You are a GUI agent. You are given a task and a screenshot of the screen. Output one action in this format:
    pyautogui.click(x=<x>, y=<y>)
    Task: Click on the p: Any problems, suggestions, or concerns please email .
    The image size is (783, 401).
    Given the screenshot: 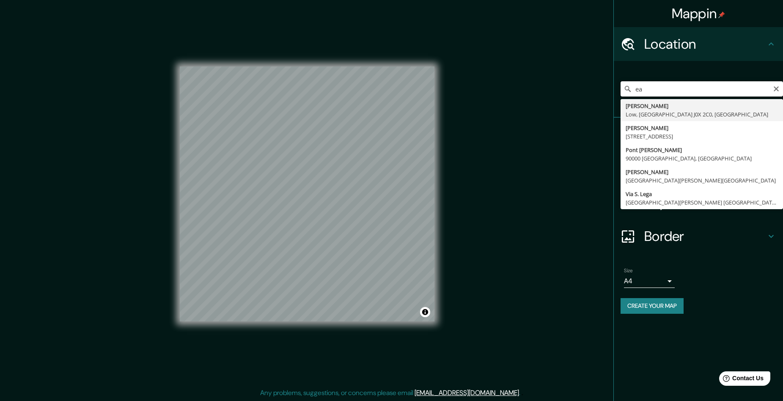 What is the action you would take?
    pyautogui.click(x=390, y=393)
    